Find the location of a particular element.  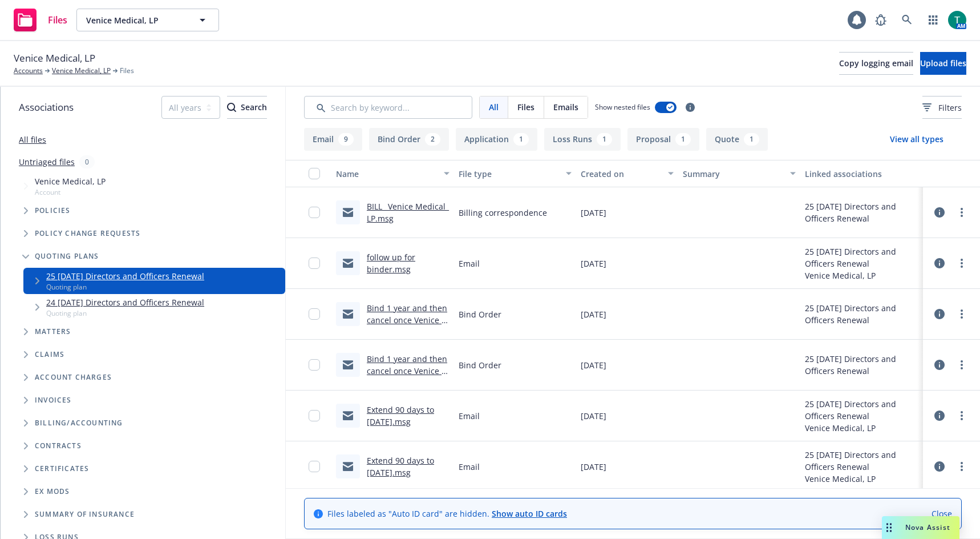

a: Venice Medical, LP is located at coordinates (81, 71).